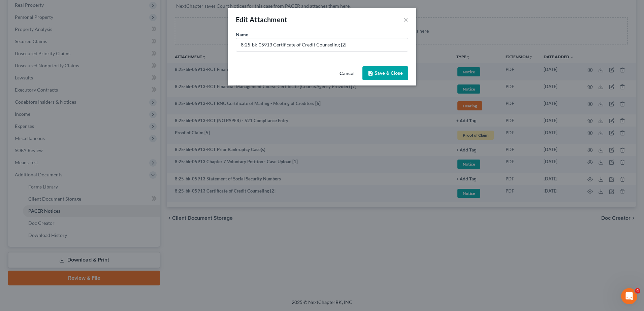 The width and height of the screenshot is (644, 311). I want to click on span: 4, so click(637, 291).